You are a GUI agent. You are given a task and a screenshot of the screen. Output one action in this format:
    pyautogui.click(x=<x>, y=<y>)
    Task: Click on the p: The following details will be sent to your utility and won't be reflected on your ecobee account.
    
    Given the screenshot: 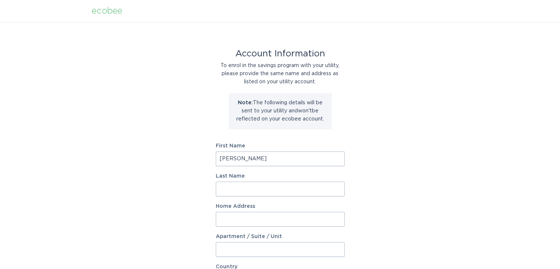 What is the action you would take?
    pyautogui.click(x=280, y=111)
    